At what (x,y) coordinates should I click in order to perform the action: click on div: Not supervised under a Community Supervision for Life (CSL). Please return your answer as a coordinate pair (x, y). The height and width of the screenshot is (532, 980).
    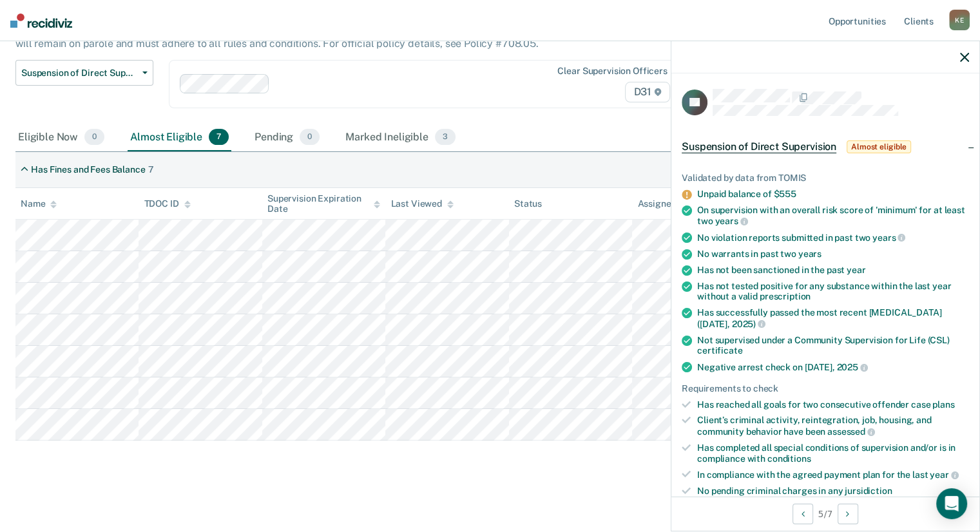
    Looking at the image, I should click on (833, 346).